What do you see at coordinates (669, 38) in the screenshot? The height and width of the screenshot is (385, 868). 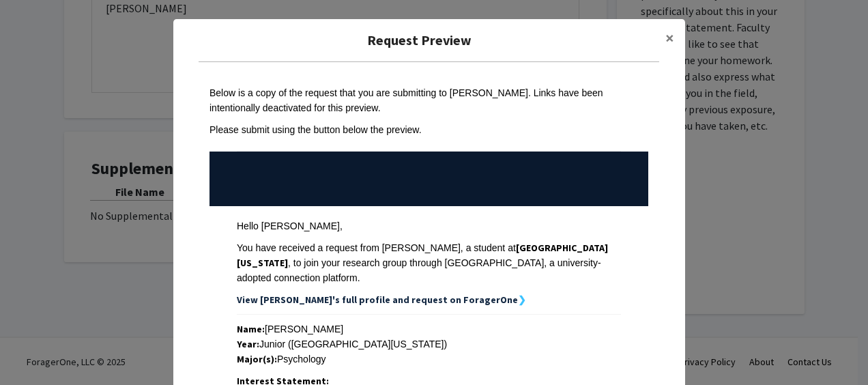 I see `button: Close` at bounding box center [669, 38].